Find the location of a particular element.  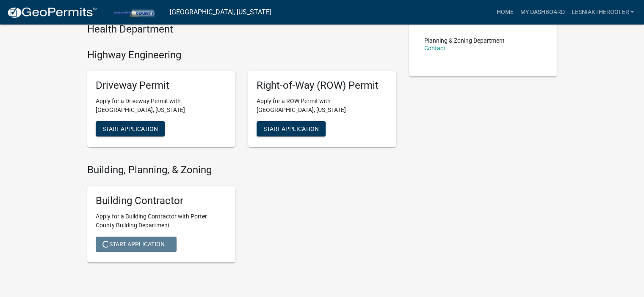

p: Planning & Zoning Department is located at coordinates (465, 40).